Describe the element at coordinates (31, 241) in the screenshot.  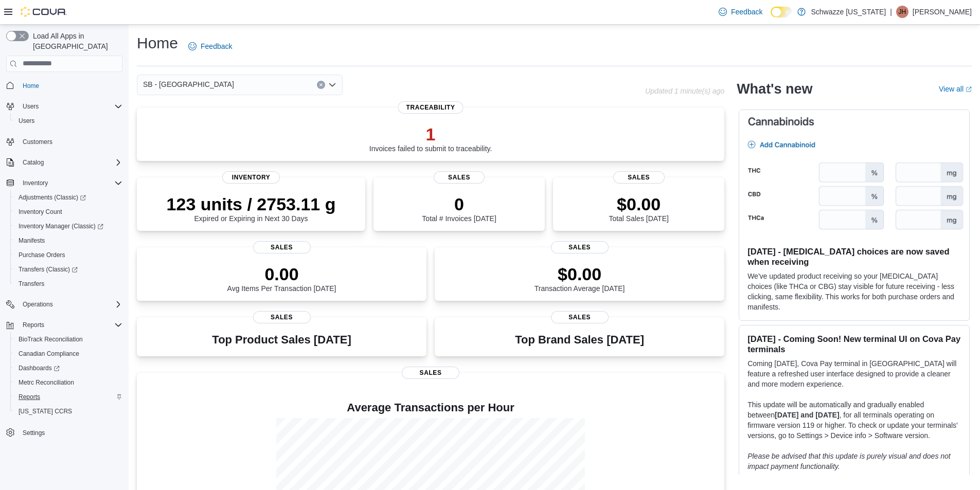
I see `a: Manifests` at that location.